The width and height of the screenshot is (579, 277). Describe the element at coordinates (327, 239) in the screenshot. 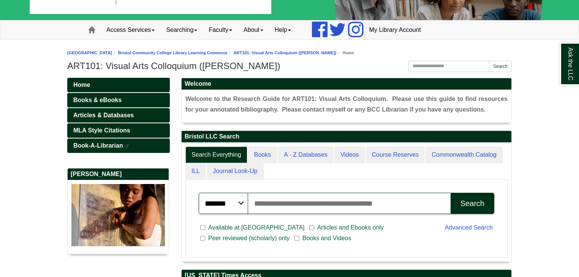

I see `span: Books and Videos` at that location.